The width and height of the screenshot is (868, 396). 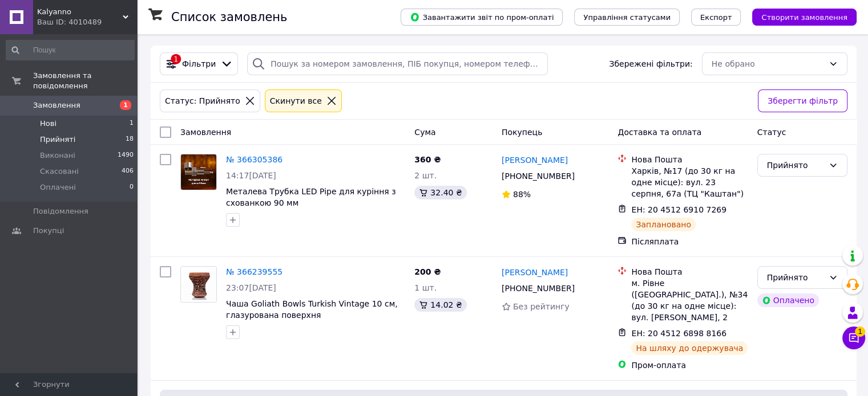 What do you see at coordinates (48, 124) in the screenshot?
I see `span: Нові` at bounding box center [48, 124].